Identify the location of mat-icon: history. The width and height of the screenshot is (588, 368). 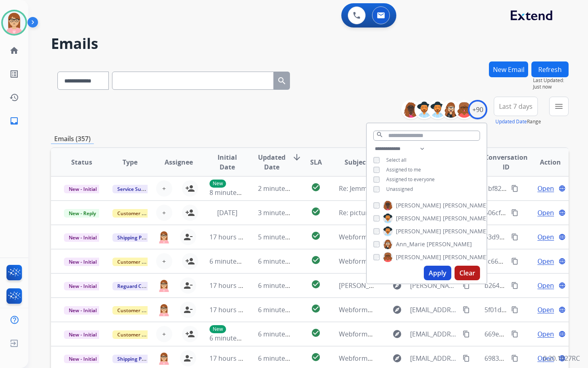
(14, 97).